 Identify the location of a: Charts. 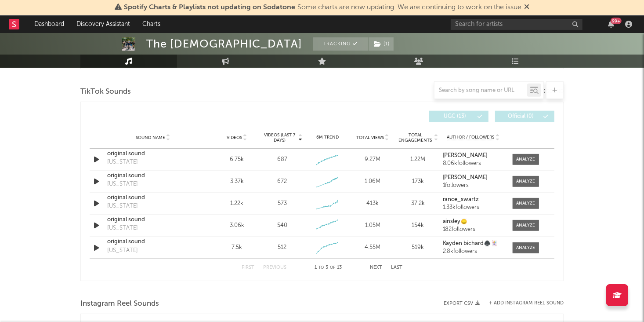
(151, 24).